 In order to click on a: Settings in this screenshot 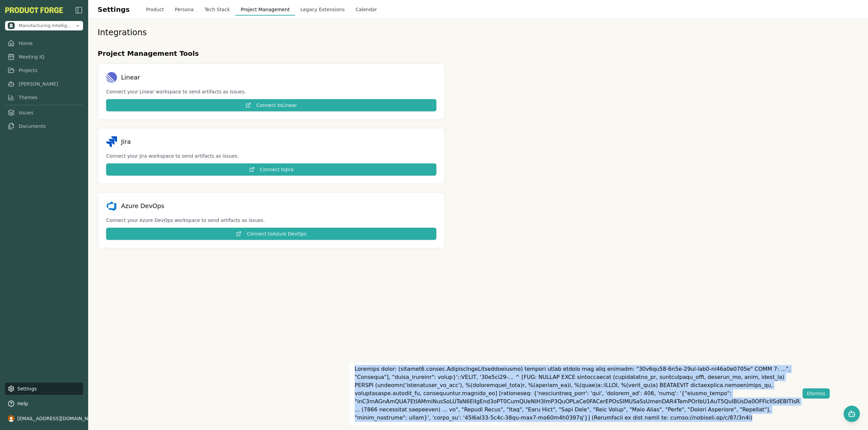, I will do `click(44, 389)`.